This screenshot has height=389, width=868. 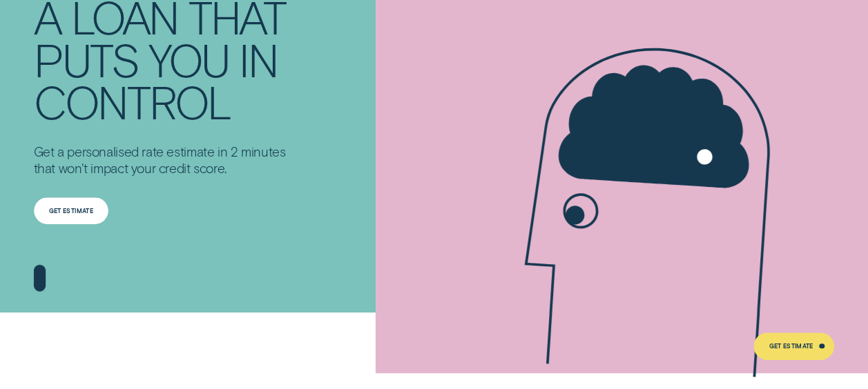 I want to click on div: IN, so click(x=258, y=60).